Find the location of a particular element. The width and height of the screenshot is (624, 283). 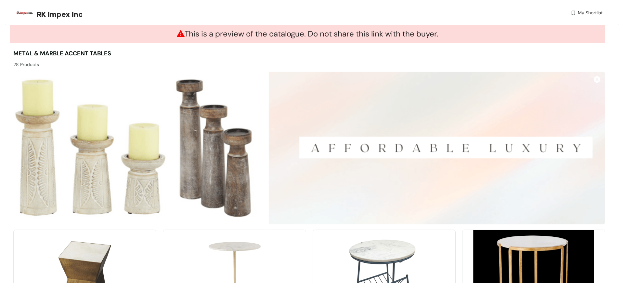

span: My Shortlist is located at coordinates (591, 13).